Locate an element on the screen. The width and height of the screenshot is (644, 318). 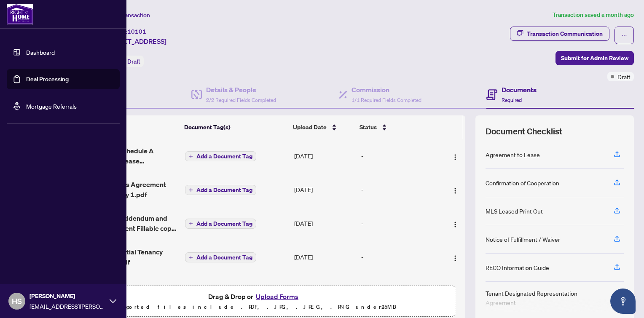
span: Development Addendum and Acknowledgement Fillable copy 1.pdf is located at coordinates (127, 223).